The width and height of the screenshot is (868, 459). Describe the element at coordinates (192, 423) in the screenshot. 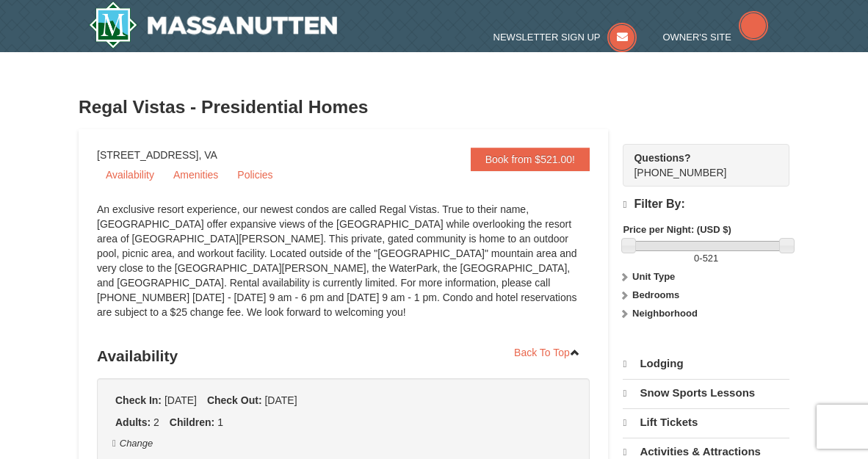

I see `strong: Children:` at that location.